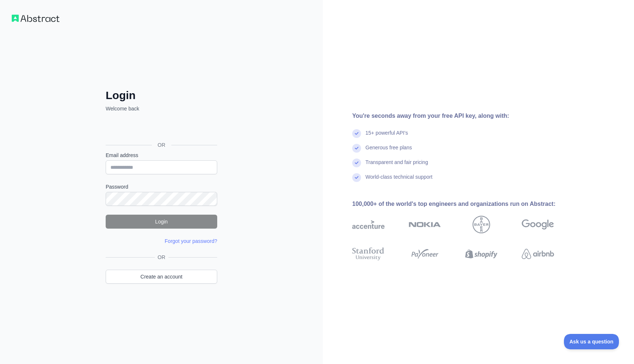  I want to click on div: World-class technical support, so click(399, 181).